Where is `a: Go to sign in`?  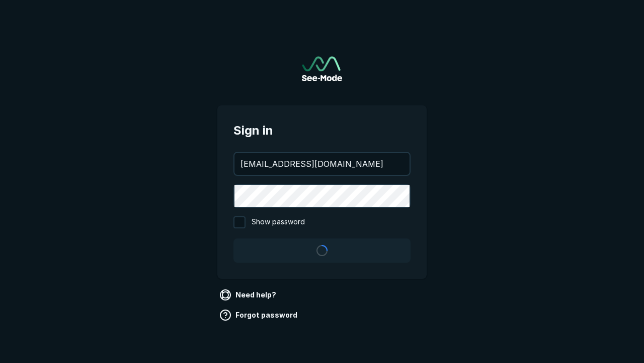
a: Go to sign in is located at coordinates (322, 69).